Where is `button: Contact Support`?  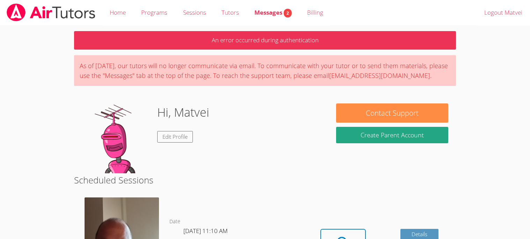 button: Contact Support is located at coordinates (392, 113).